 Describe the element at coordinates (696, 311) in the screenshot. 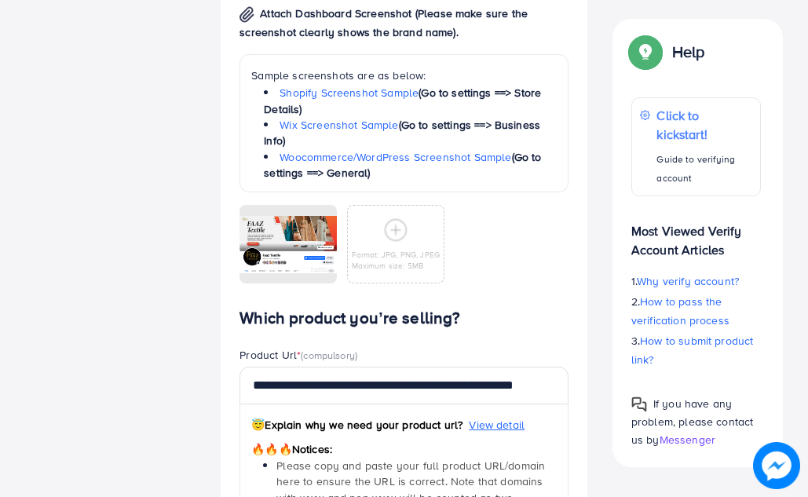

I see `p: 2.` at that location.